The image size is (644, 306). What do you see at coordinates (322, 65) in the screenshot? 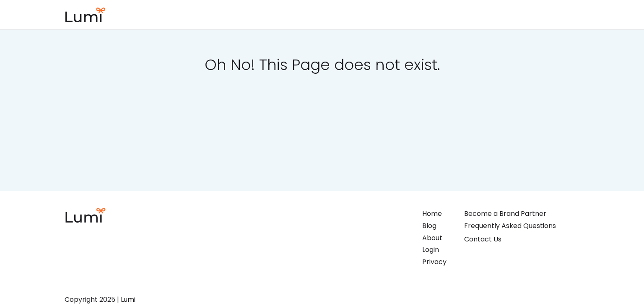
I see `div: Oh No! This Page does not exist.` at bounding box center [322, 65].